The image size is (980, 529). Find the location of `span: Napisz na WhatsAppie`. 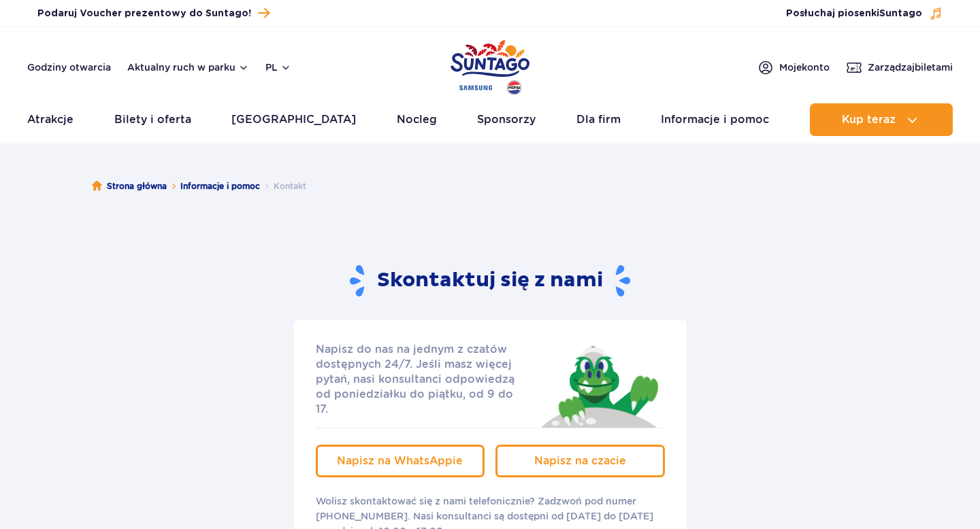

span: Napisz na WhatsAppie is located at coordinates (400, 460).